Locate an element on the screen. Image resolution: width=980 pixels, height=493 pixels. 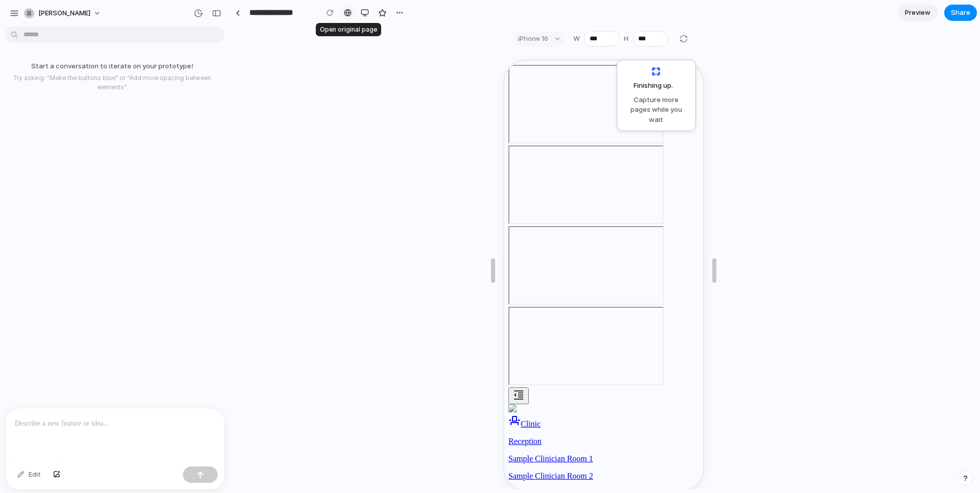
a: Clinic is located at coordinates (20, 363).